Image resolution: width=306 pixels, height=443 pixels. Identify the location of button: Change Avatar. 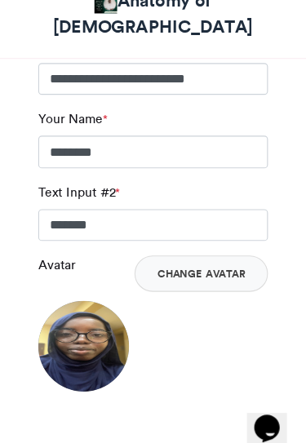
(196, 274).